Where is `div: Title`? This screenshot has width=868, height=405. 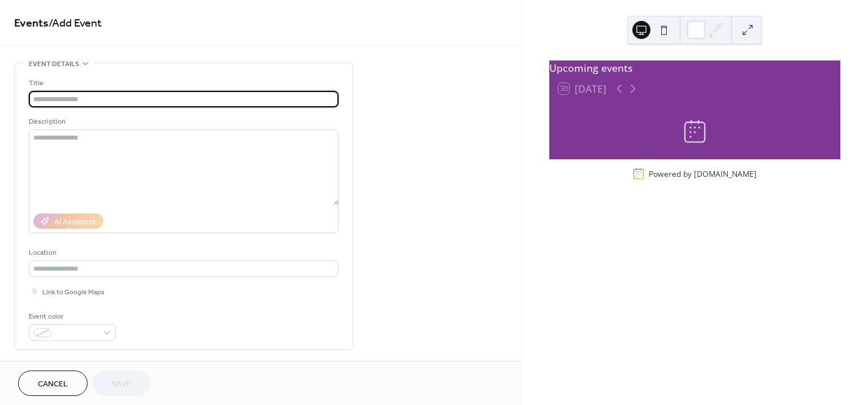
div: Title is located at coordinates (183, 83).